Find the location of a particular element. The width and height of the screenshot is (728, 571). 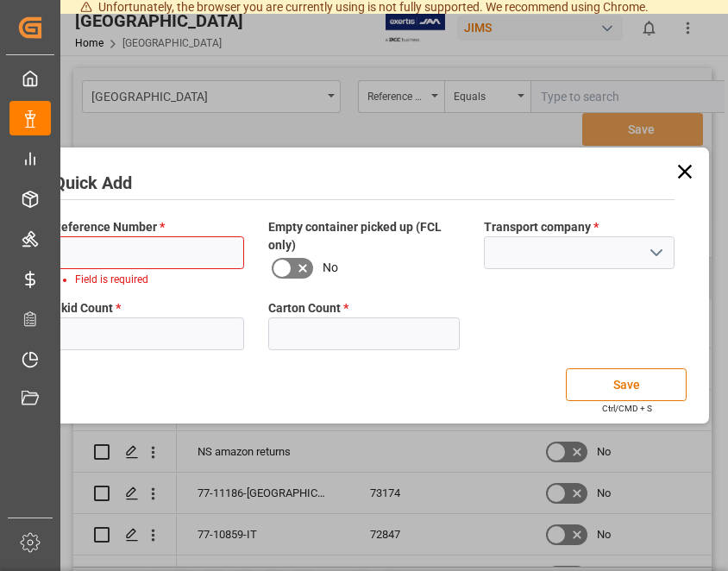

span: Ctrl/CMD + S is located at coordinates (627, 408).